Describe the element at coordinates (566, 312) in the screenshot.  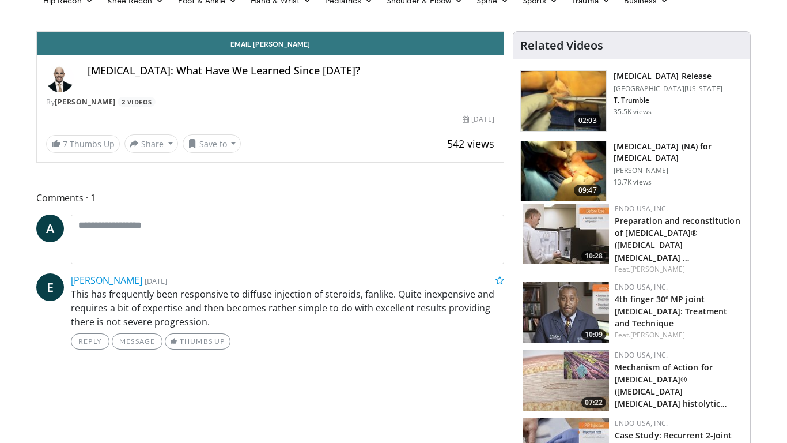
I see `a: 10:09` at that location.